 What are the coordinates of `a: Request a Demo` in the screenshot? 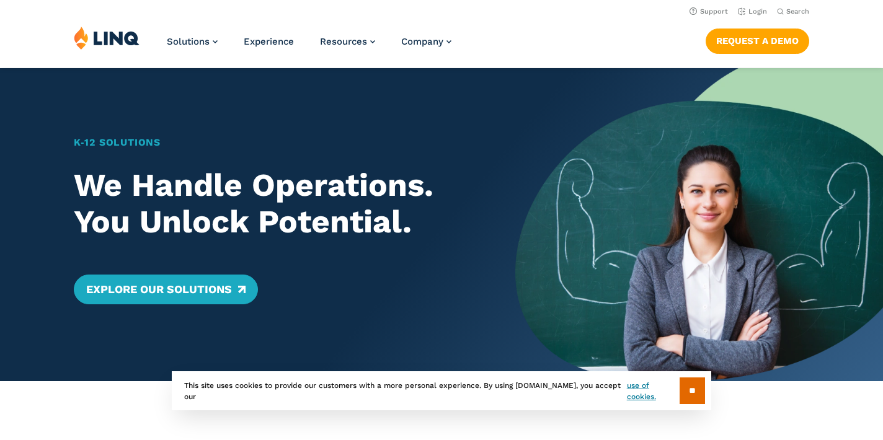 It's located at (757, 41).